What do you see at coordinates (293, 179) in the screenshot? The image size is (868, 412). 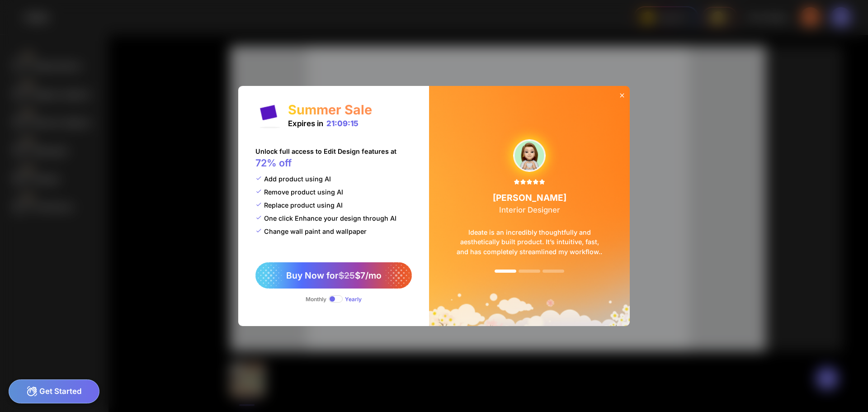 I see `div: Add product using AI` at bounding box center [293, 179].